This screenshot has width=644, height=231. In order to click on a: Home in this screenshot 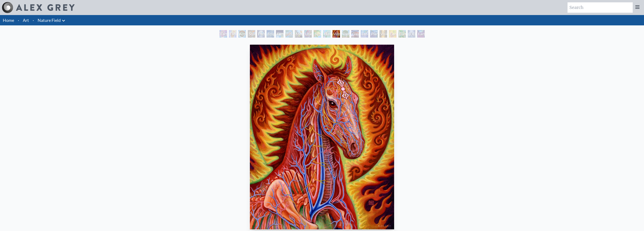, I will do `click(8, 20)`.